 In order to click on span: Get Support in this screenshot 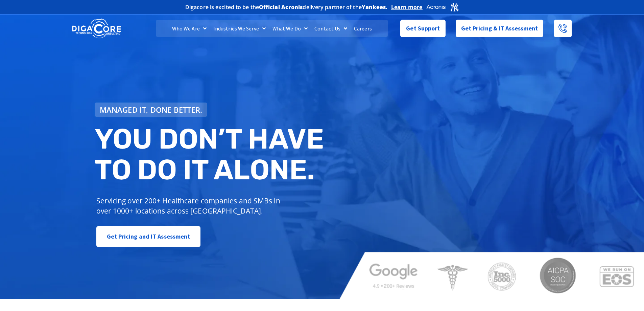, I will do `click(423, 28)`.